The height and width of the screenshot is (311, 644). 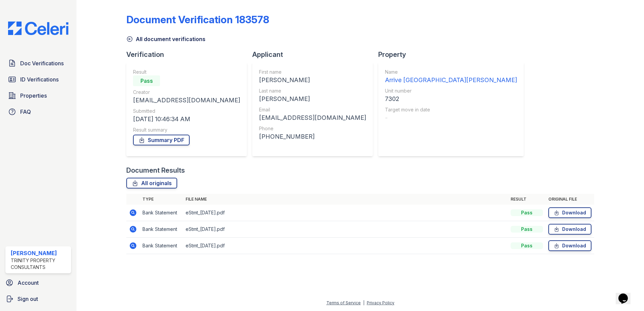 I want to click on div: Result summary, so click(x=187, y=130).